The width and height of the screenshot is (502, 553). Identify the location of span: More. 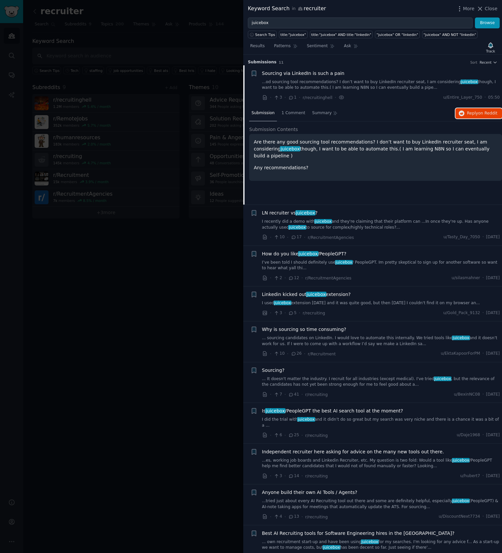
(469, 9).